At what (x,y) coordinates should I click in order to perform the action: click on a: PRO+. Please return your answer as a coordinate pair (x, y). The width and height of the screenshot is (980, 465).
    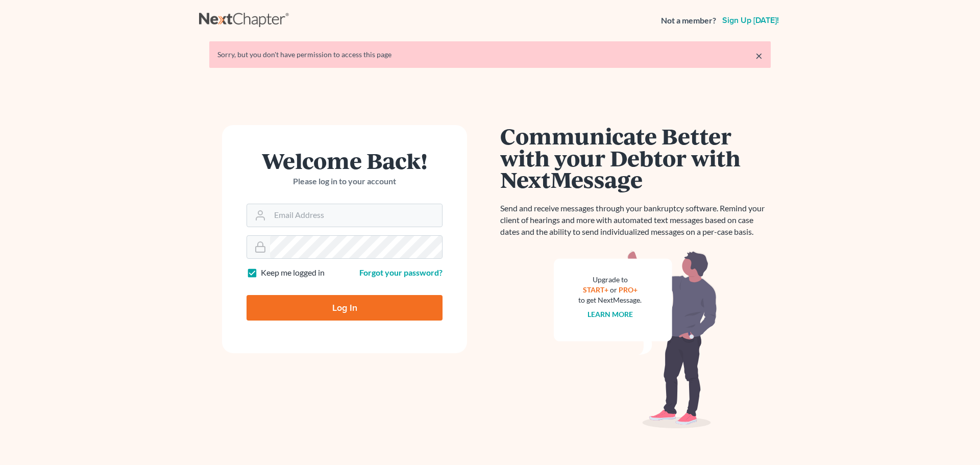
    Looking at the image, I should click on (628, 290).